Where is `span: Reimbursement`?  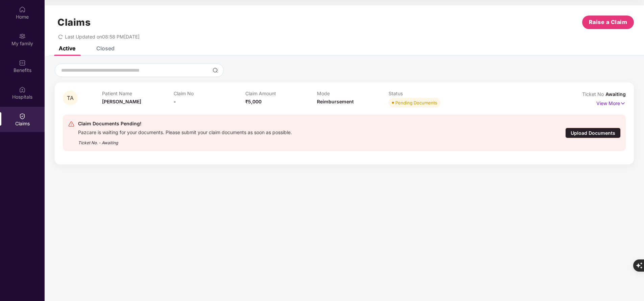
span: Reimbursement is located at coordinates (335, 102).